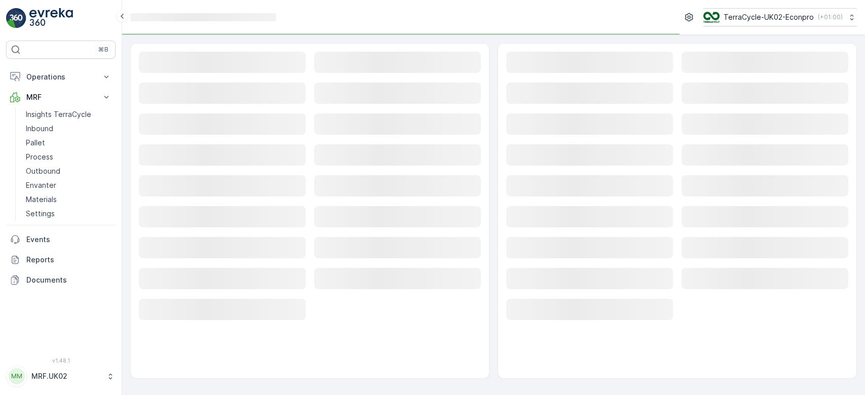  Describe the element at coordinates (61, 361) in the screenshot. I see `span: v 1.48.1` at that location.